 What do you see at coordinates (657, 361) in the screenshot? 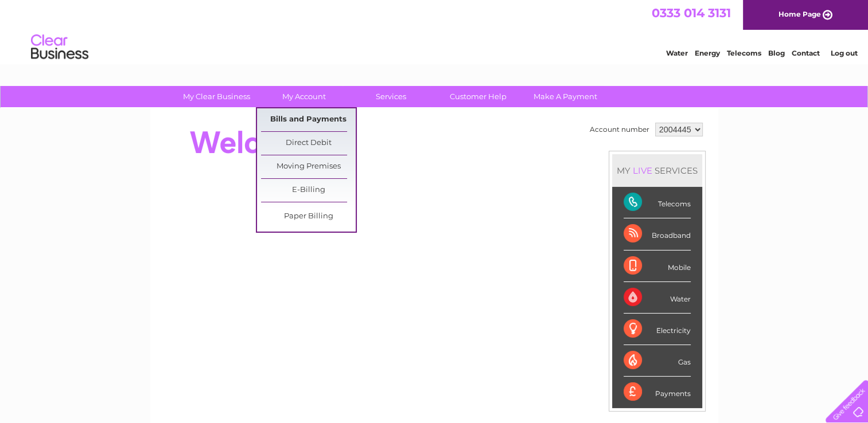
I see `div: Gas` at bounding box center [657, 361].